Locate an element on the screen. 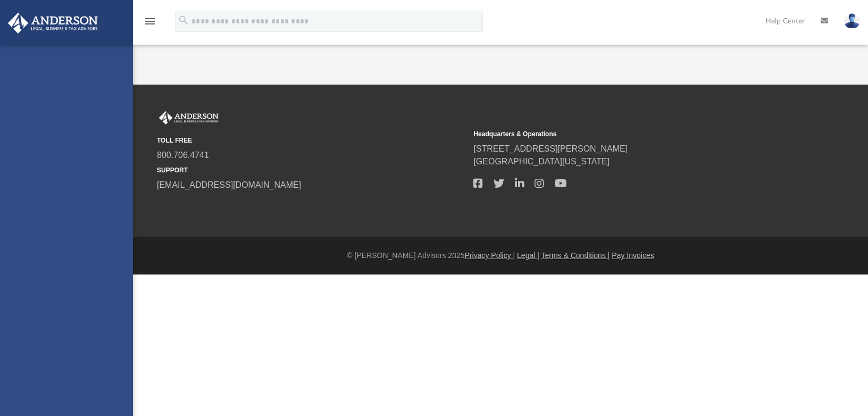  a: Legal | is located at coordinates (528, 255).